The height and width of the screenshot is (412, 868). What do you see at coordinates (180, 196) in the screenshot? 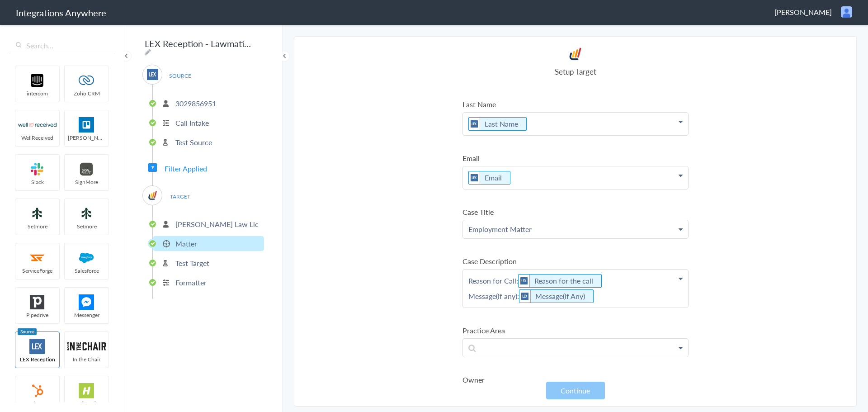
I see `span: TARGET` at bounding box center [180, 196].